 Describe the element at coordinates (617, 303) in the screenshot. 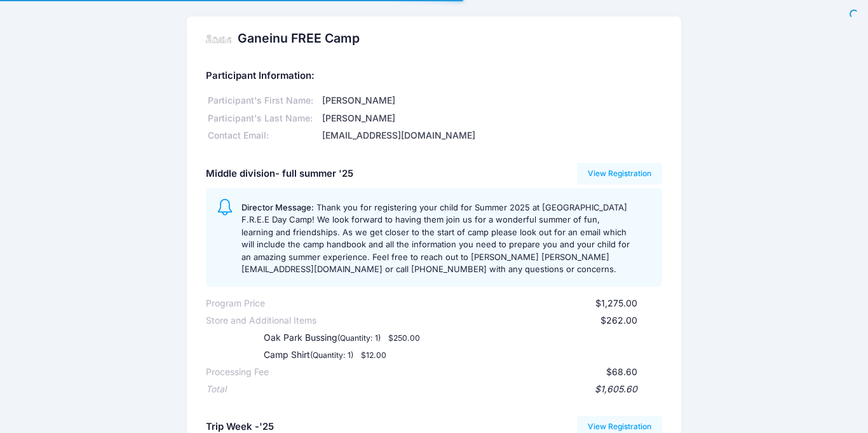

I see `span: $1,275.00` at that location.